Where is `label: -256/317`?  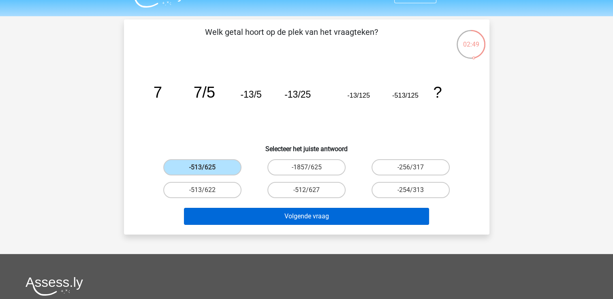
label: -256/317 is located at coordinates (410, 167).